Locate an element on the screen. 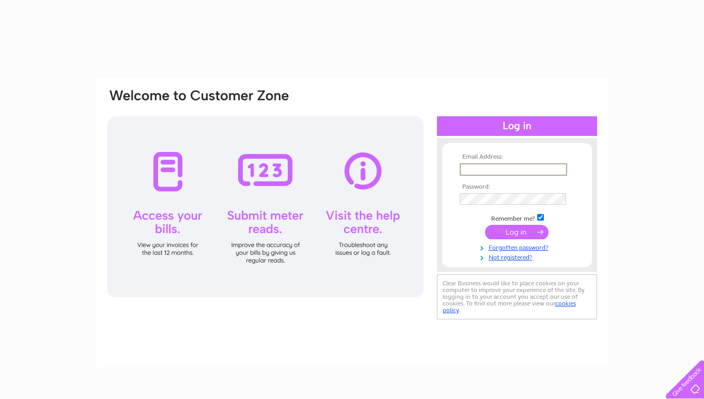  div: Clear Business would like to place cookies on your computer to improve your experience of the sit... is located at coordinates (517, 296).